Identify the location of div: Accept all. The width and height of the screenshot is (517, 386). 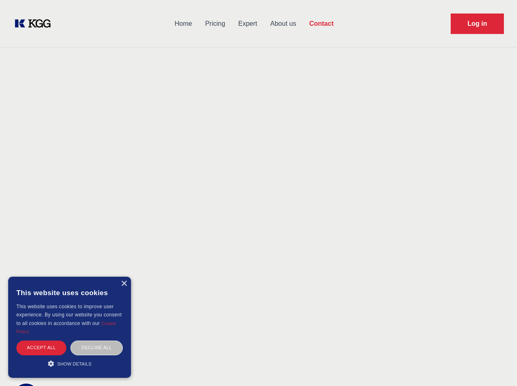
(41, 347).